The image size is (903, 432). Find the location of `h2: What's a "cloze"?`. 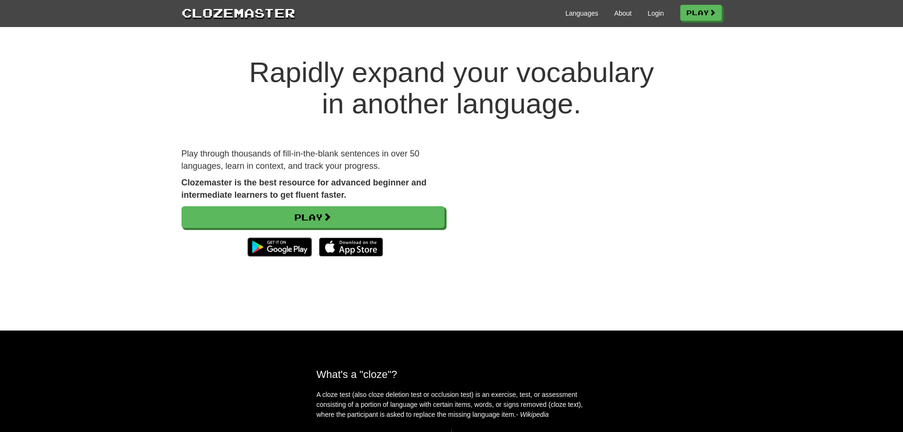

h2: What's a "cloze"? is located at coordinates (452, 374).